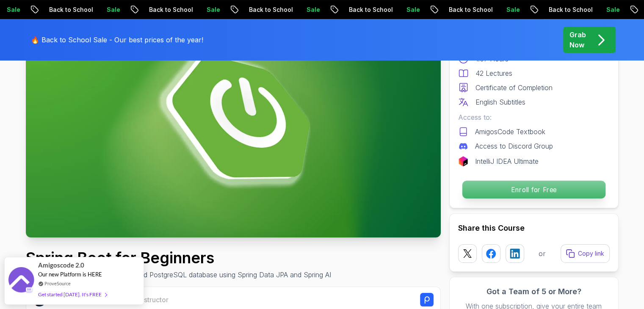 This screenshot has height=309, width=644. What do you see at coordinates (58, 284) in the screenshot?
I see `a: ProveSource` at bounding box center [58, 284].